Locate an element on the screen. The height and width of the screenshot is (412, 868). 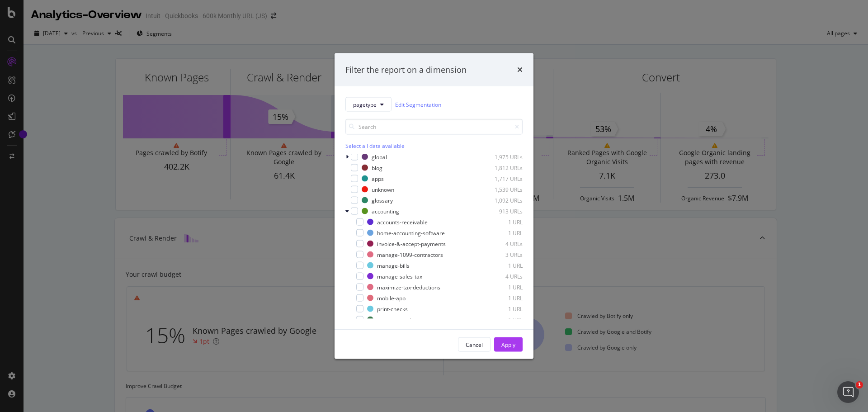
div: blog is located at coordinates (377, 167).